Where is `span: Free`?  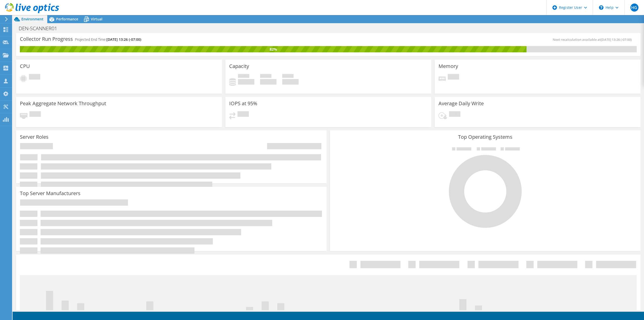 span: Free is located at coordinates (266, 77).